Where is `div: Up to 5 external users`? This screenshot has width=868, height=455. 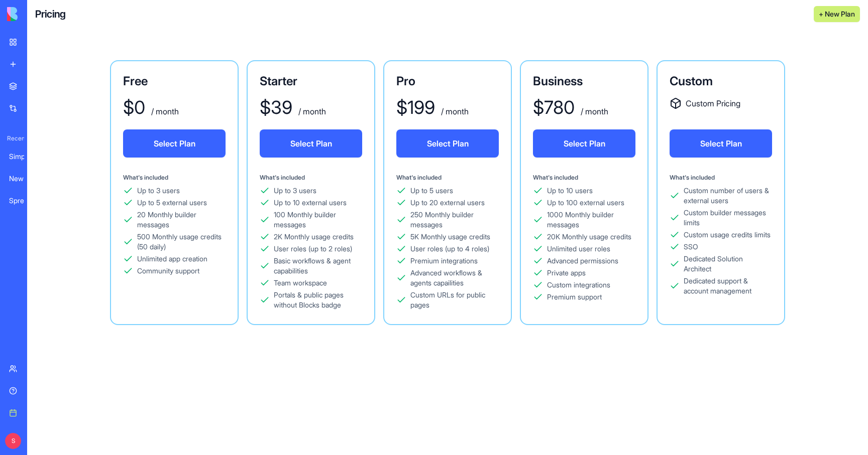 div: Up to 5 external users is located at coordinates (172, 203).